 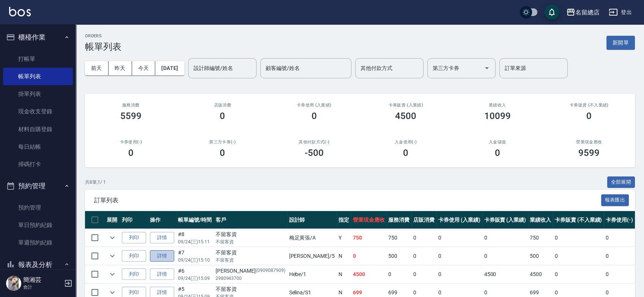 What do you see at coordinates (120, 68) in the screenshot?
I see `button: 昨天` at bounding box center [120, 68].